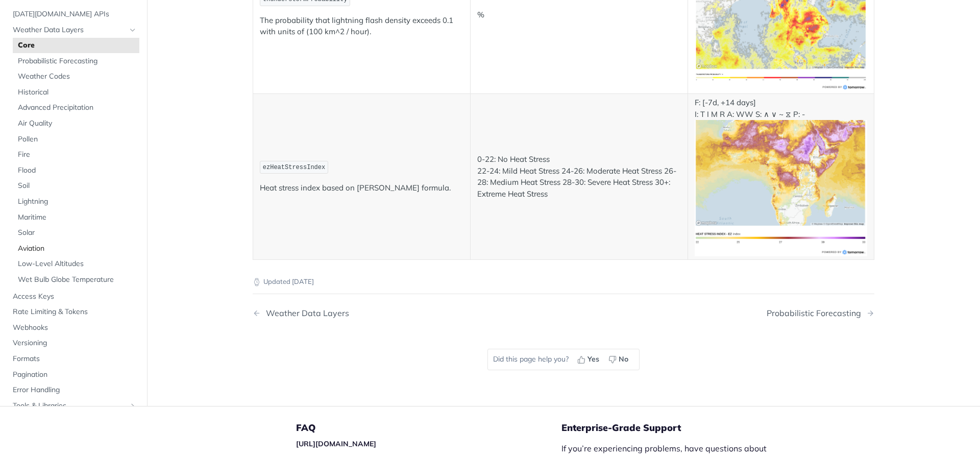 The image size is (980, 456). What do you see at coordinates (76, 108) in the screenshot?
I see `a: Advanced Precipitation` at bounding box center [76, 108].